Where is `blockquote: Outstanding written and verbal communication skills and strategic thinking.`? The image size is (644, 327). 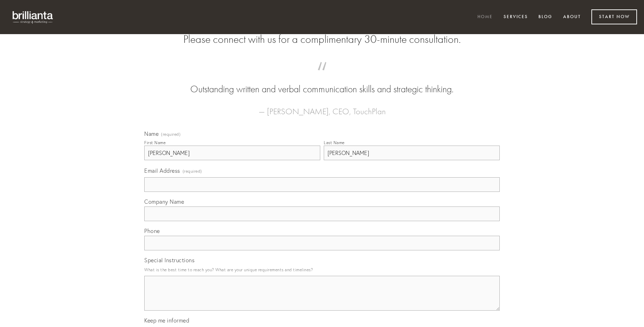
blockquote: Outstanding written and verbal communication skills and strategic thinking. is located at coordinates (322, 82).